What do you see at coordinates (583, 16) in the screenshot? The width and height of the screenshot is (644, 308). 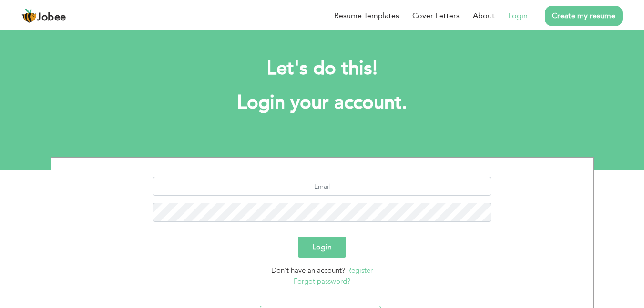 I see `a: Create my resume` at bounding box center [583, 16].